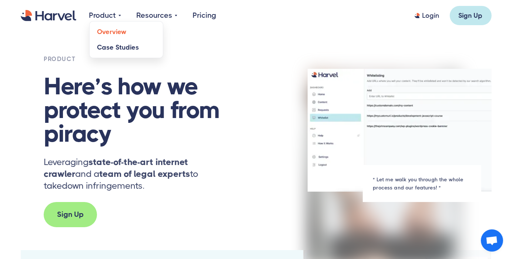  I want to click on a: Case Studies, so click(126, 47).